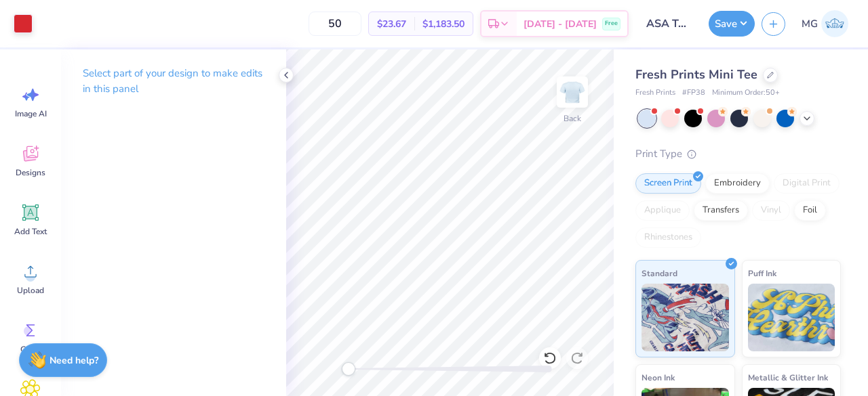 This screenshot has height=396, width=868. Describe the element at coordinates (806, 184) in the screenshot. I see `div: Digital Print` at that location.